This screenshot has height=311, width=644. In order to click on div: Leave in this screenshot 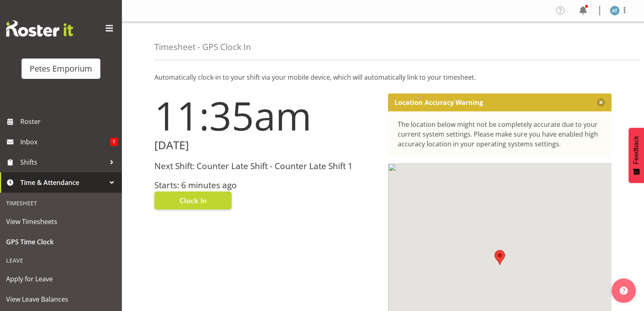, I will do `click(61, 260)`.